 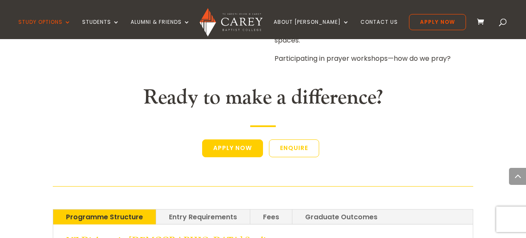 I want to click on a: Programme Structure, so click(x=104, y=217).